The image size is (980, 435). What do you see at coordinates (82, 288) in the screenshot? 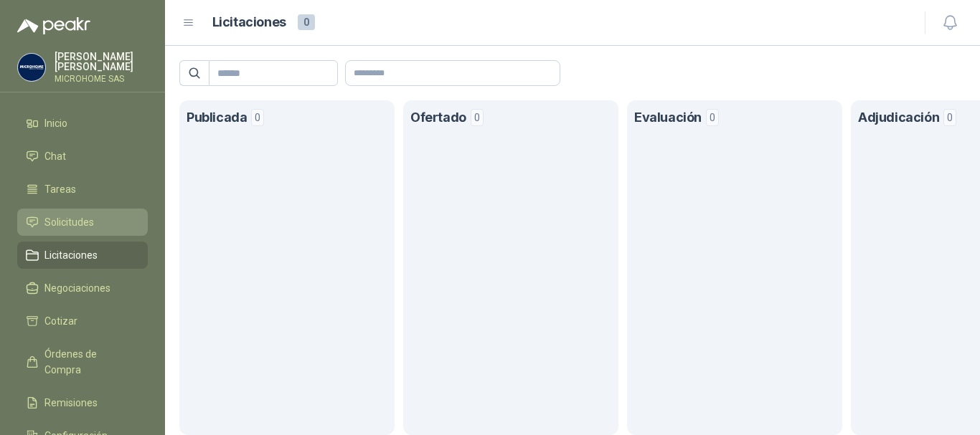
I see `a: Negociaciones` at bounding box center [82, 288].